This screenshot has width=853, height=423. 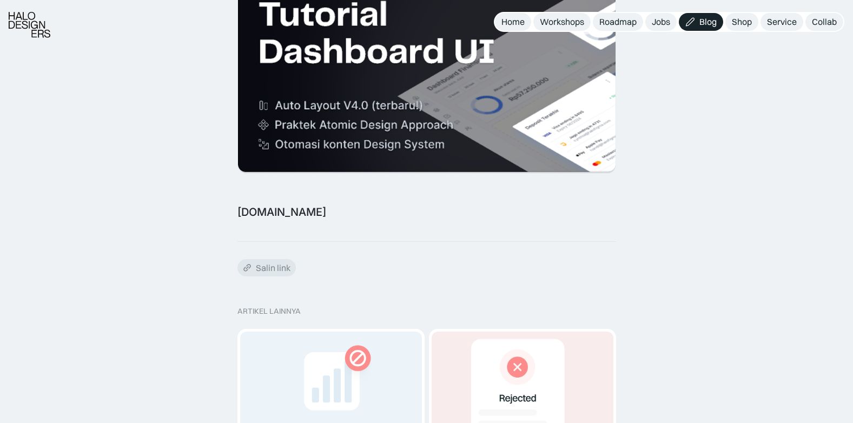 What do you see at coordinates (427, 311) in the screenshot?
I see `div: ARTIKEL LAINNYA` at bounding box center [427, 311].